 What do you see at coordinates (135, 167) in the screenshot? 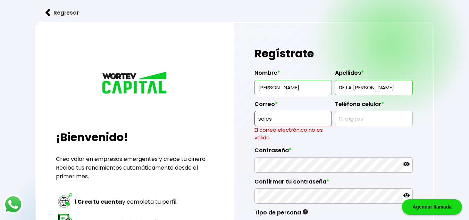
I see `p: Crea valor en empresas emergentes y crece tu dinero. Recibe tus rendimientos automáticamente desd...` at bounding box center [135, 167].